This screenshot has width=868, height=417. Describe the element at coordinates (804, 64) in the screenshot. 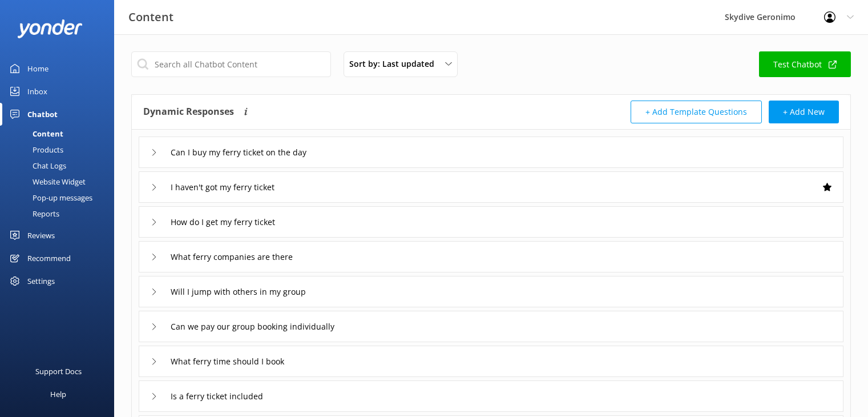

I see `a: Test Chatbot` at that location.